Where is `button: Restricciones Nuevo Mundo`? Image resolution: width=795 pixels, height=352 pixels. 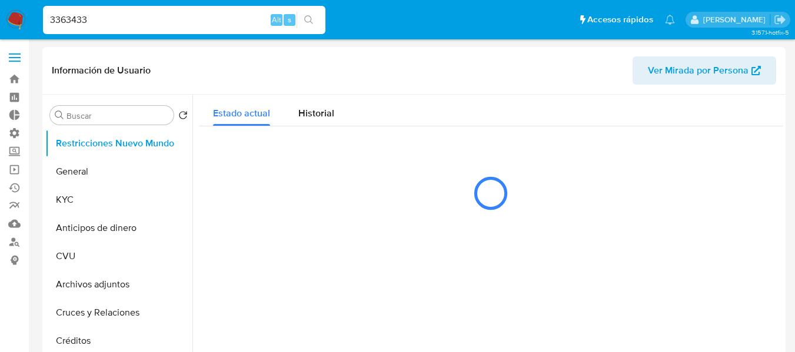 button: Restricciones Nuevo Mundo is located at coordinates (119, 144).